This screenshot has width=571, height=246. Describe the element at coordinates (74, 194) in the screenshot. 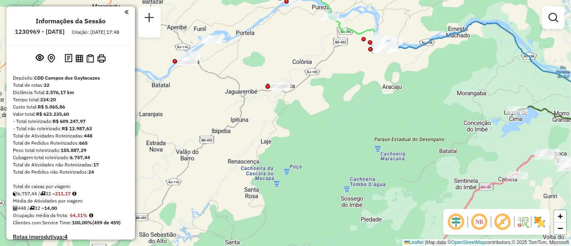

I see `i: Meta Caixas/viagem: 245,40 Diferença: -34,23` at that location.